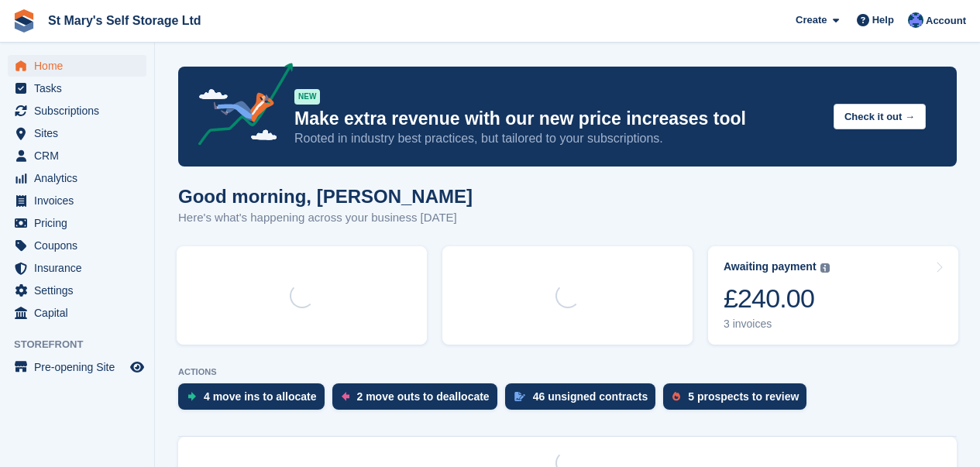  What do you see at coordinates (916, 20) in the screenshot?
I see `img: Matthew Keenan` at bounding box center [916, 20].